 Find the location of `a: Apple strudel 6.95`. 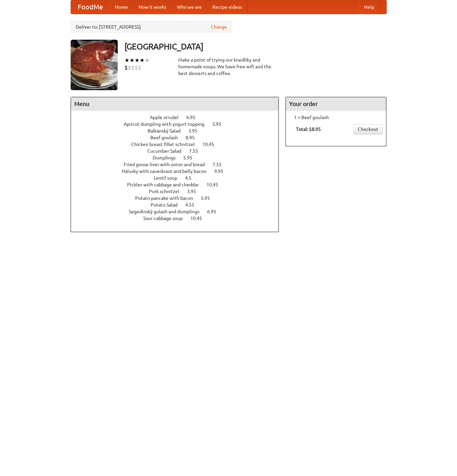

a: Apple strudel 6.95 is located at coordinates (179, 117).